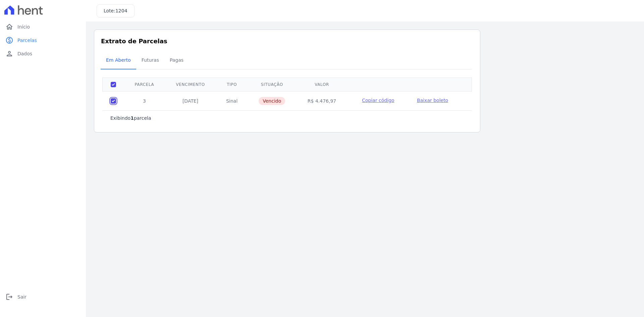 This screenshot has width=644, height=317. Describe the element at coordinates (191, 84) in the screenshot. I see `th: Vencimento` at that location.